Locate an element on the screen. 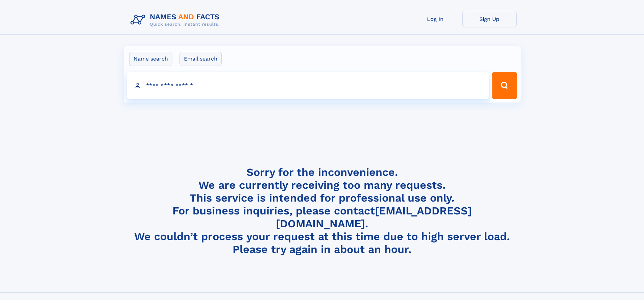 Image resolution: width=644 pixels, height=300 pixels. img: Logo Names and Facts is located at coordinates (177, 20).